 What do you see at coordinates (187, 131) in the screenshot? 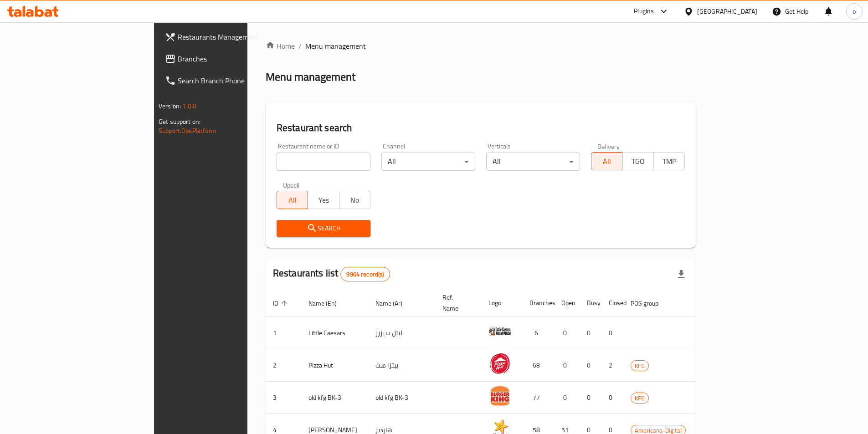
I see `a: Support.OpsPlatform` at bounding box center [187, 131].